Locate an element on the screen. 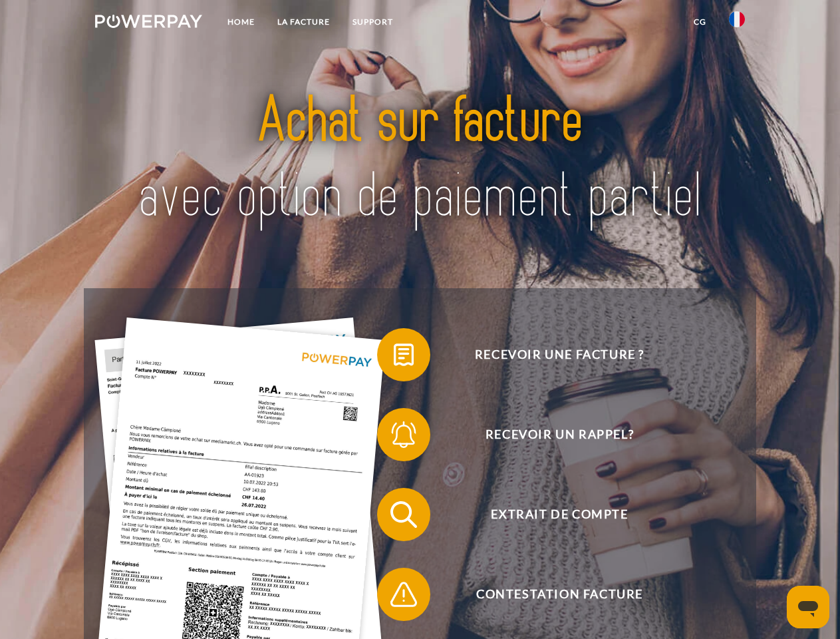 This screenshot has width=840, height=639. img: qb_bell.svg is located at coordinates (404, 435).